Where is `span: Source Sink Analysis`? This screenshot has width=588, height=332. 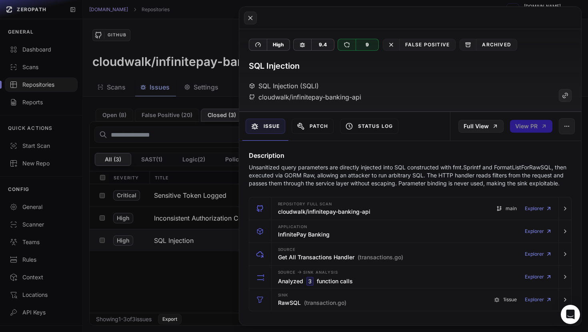
span: Source Sink Analysis is located at coordinates (308, 272).